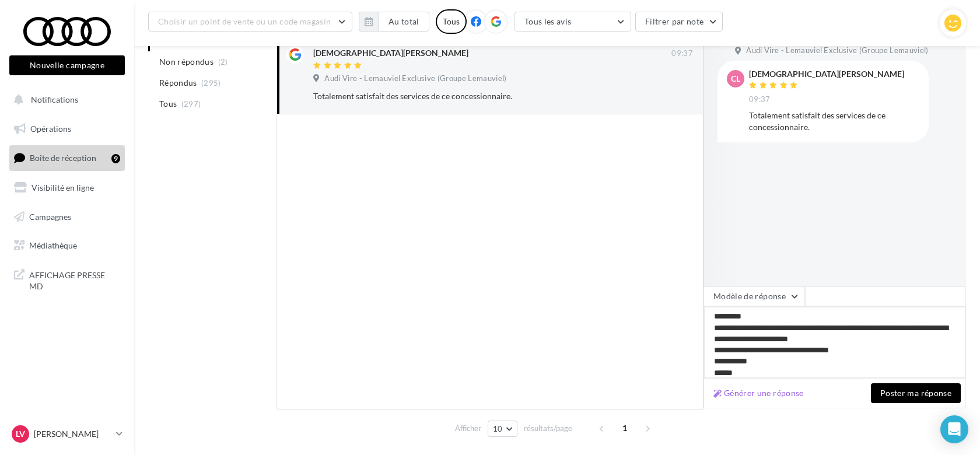  I want to click on span: (2), so click(223, 62).